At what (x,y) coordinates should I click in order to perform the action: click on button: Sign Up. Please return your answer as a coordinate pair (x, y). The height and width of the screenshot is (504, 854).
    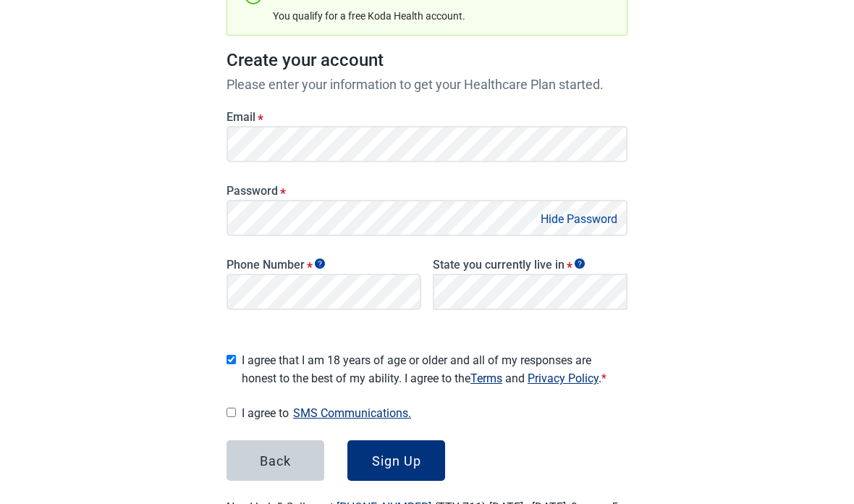
    Looking at the image, I should click on (396, 460).